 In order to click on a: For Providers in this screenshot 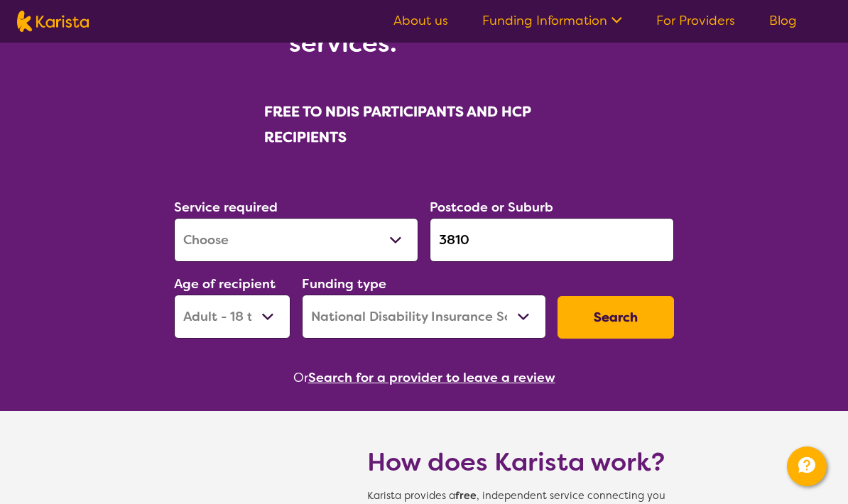, I will do `click(696, 20)`.